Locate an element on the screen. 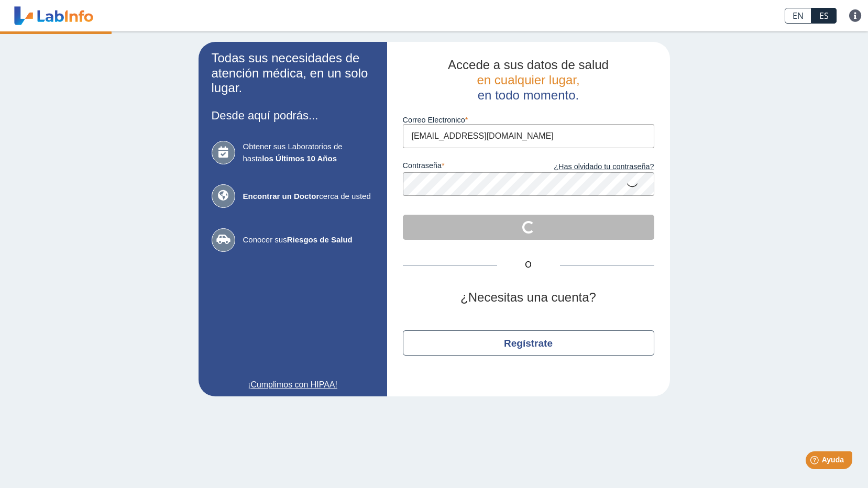  button: Regístrate is located at coordinates (529, 343).